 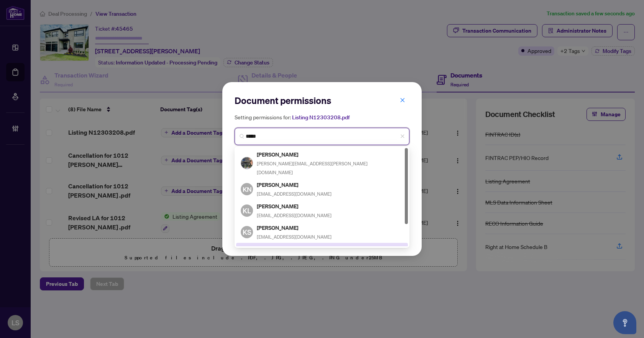 What do you see at coordinates (321, 118) in the screenshot?
I see `span: Listing N12303208.pdf` at bounding box center [321, 118].